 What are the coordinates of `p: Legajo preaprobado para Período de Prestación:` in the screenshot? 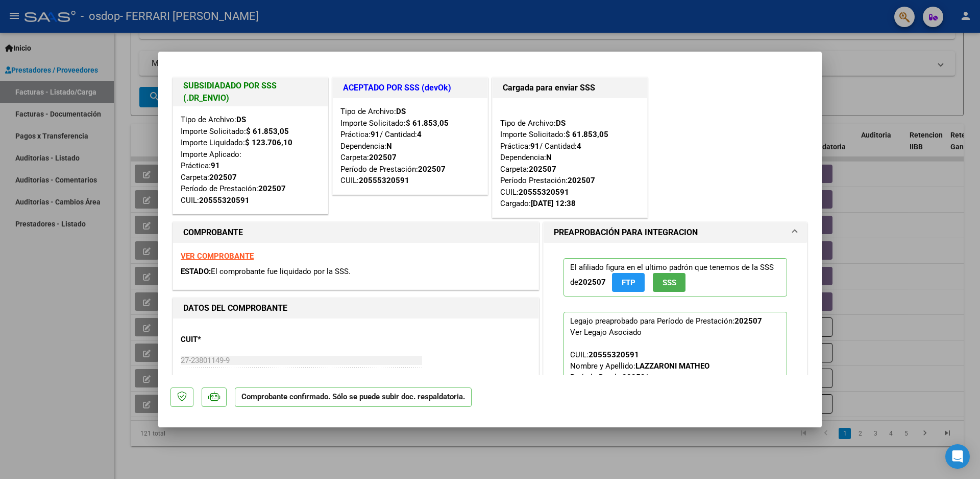 It's located at (676, 372).